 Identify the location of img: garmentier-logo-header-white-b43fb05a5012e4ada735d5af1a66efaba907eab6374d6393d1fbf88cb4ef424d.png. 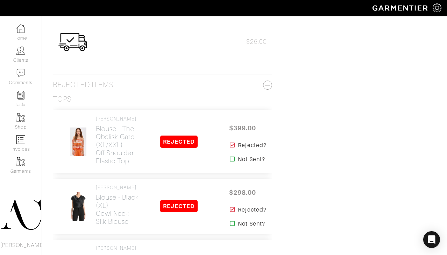
(401, 8).